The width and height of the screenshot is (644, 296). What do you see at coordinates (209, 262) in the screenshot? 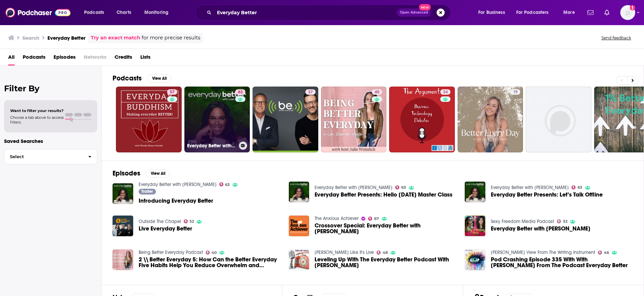
I see `span: 2 \\ Better Everyday 5: How Can the Better Everyday Five Habits Help You Reduce Overwhelm and Eli...` at bounding box center [209, 262].